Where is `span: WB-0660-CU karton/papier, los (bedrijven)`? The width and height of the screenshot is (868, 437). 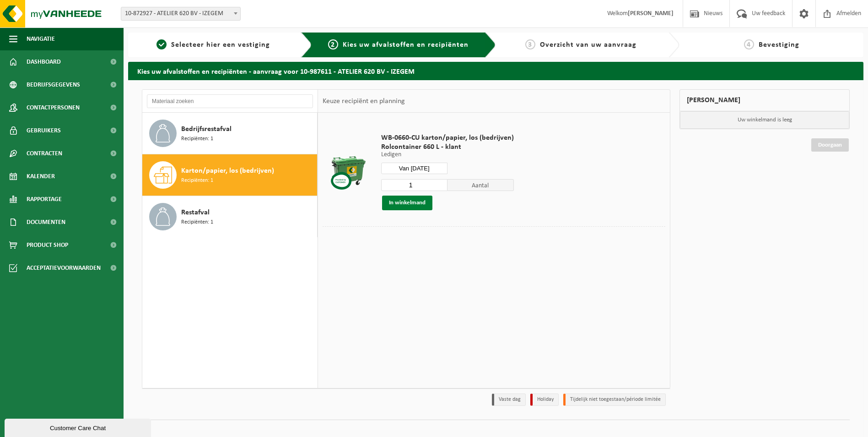
span: WB-0660-CU karton/papier, los (bedrijven) is located at coordinates (448, 138).